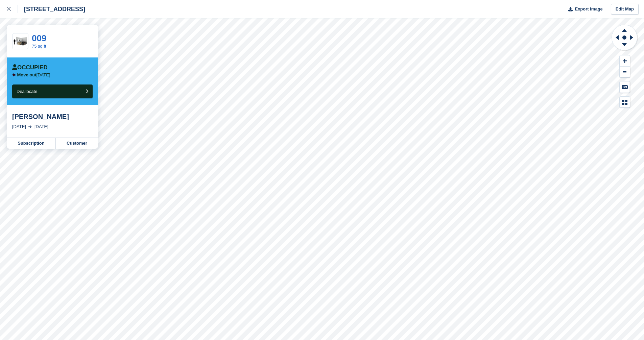 This screenshot has height=340, width=644. What do you see at coordinates (77, 143) in the screenshot?
I see `a: Customer` at bounding box center [77, 143].